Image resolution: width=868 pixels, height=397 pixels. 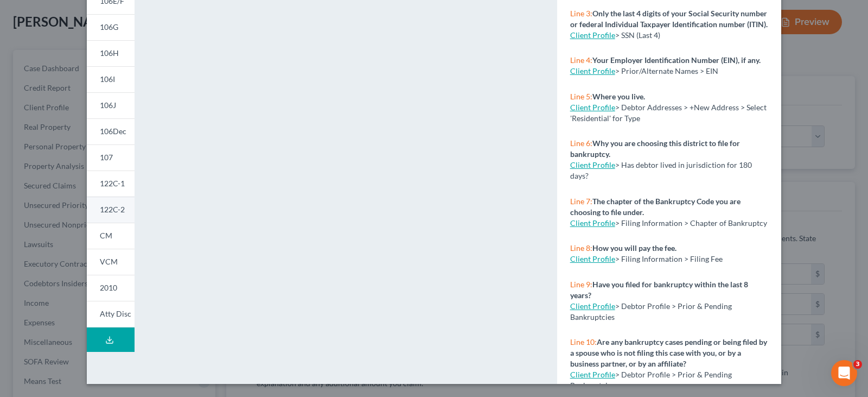 I want to click on span: > Has debtor lived in jurisdiction for 180 days?, so click(x=661, y=170).